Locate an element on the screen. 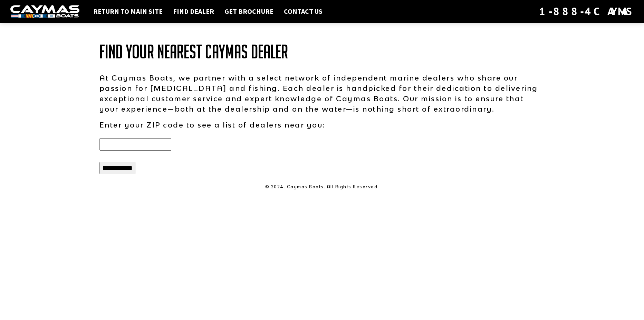 Image resolution: width=644 pixels, height=320 pixels. a: Find Dealer is located at coordinates (193, 11).